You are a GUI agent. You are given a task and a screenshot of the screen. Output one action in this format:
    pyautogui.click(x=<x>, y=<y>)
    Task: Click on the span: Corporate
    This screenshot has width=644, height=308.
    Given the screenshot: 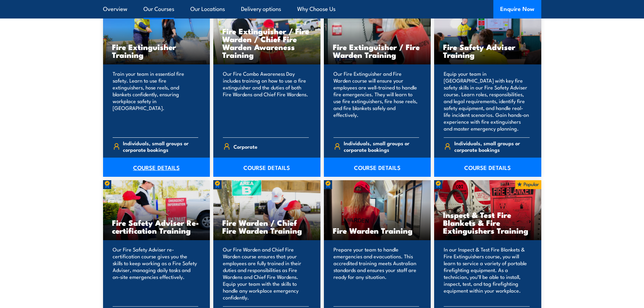 What is the action you would take?
    pyautogui.click(x=246, y=147)
    